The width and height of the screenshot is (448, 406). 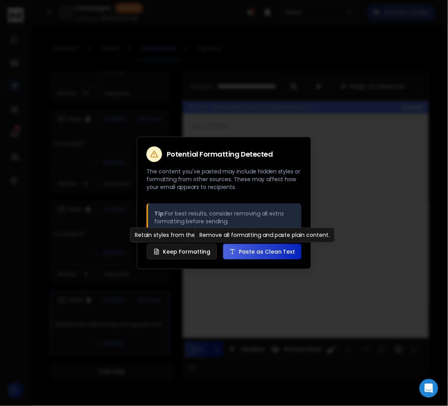 I want to click on button: Paste as Clean Text, so click(x=262, y=252).